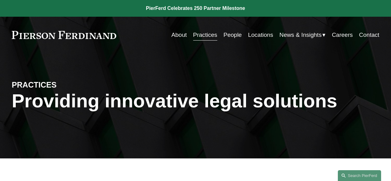  Describe the element at coordinates (233, 35) in the screenshot. I see `a: People` at that location.